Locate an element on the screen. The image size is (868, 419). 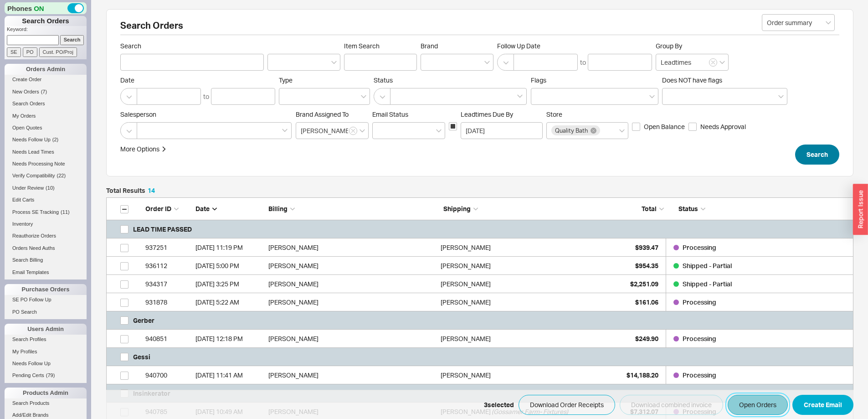
span: Order ID is located at coordinates (158, 208).